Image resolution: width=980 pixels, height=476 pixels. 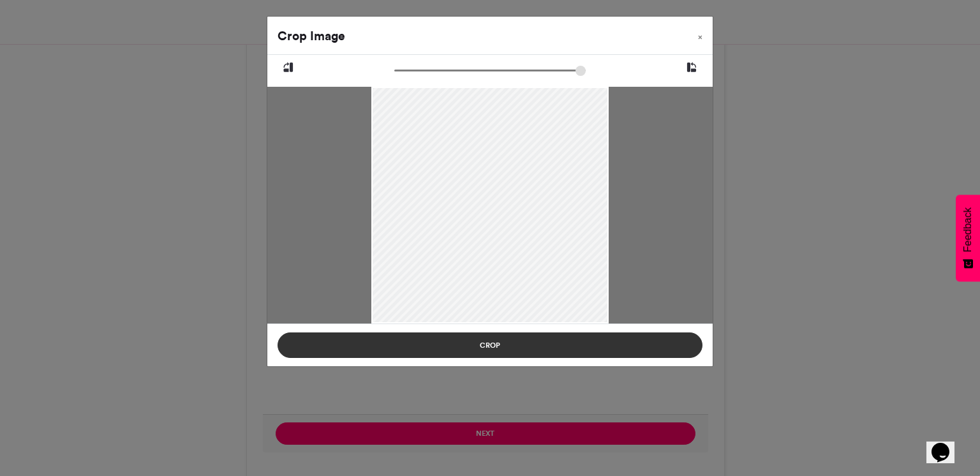 What do you see at coordinates (968, 238) in the screenshot?
I see `button: Feedback - Show survey` at bounding box center [968, 238].